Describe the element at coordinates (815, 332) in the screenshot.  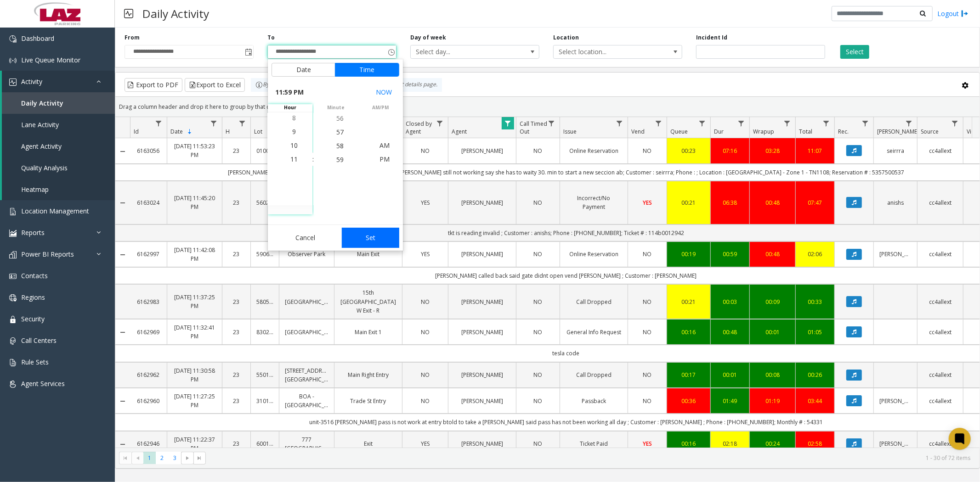
I see `a: 01:05` at that location.